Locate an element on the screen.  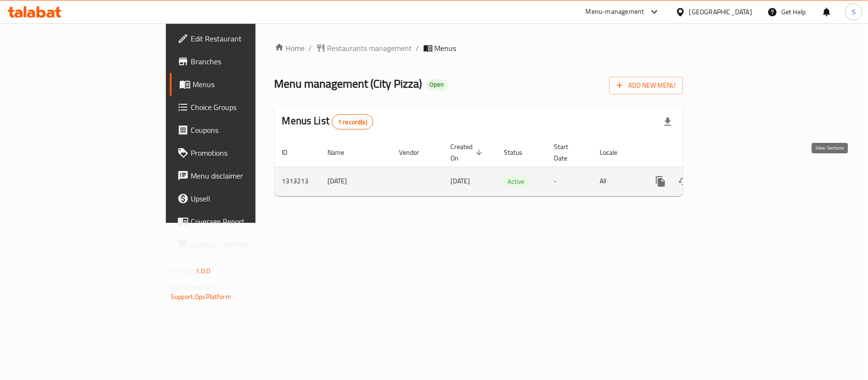
table: enhanced table is located at coordinates (511, 167).